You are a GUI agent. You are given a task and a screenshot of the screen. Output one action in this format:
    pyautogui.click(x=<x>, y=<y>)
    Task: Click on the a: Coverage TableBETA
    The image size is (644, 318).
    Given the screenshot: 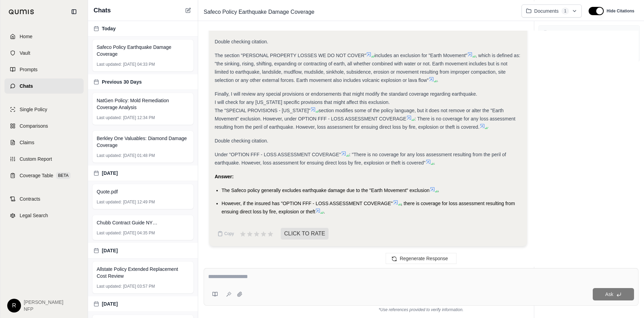 What is the action you would take?
    pyautogui.click(x=44, y=176)
    